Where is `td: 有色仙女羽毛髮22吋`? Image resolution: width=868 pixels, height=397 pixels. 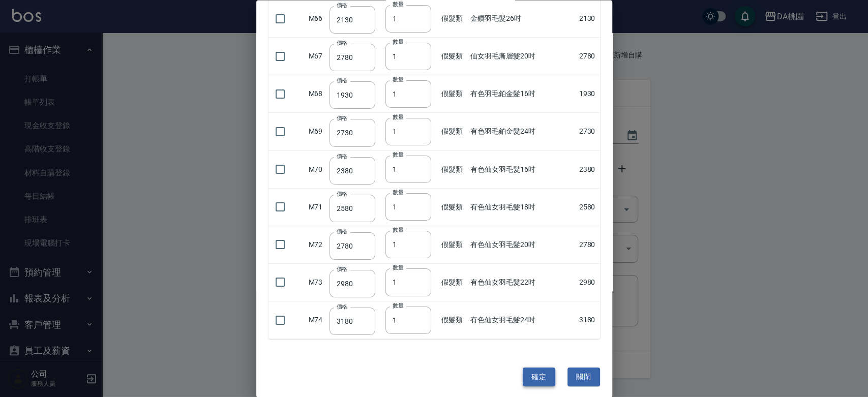
td: 有色仙女羽毛髮22吋 is located at coordinates (522, 282).